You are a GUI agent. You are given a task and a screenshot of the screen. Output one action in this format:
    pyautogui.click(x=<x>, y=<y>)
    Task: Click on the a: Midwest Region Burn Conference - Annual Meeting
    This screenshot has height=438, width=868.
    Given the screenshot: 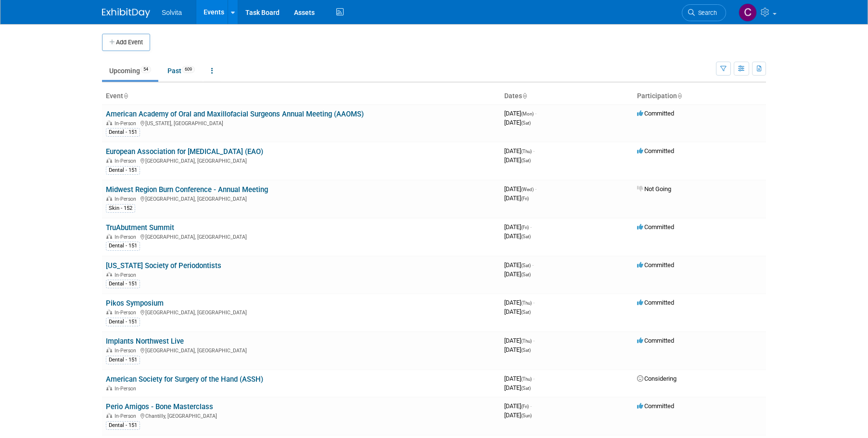 What is the action you would take?
    pyautogui.click(x=187, y=190)
    